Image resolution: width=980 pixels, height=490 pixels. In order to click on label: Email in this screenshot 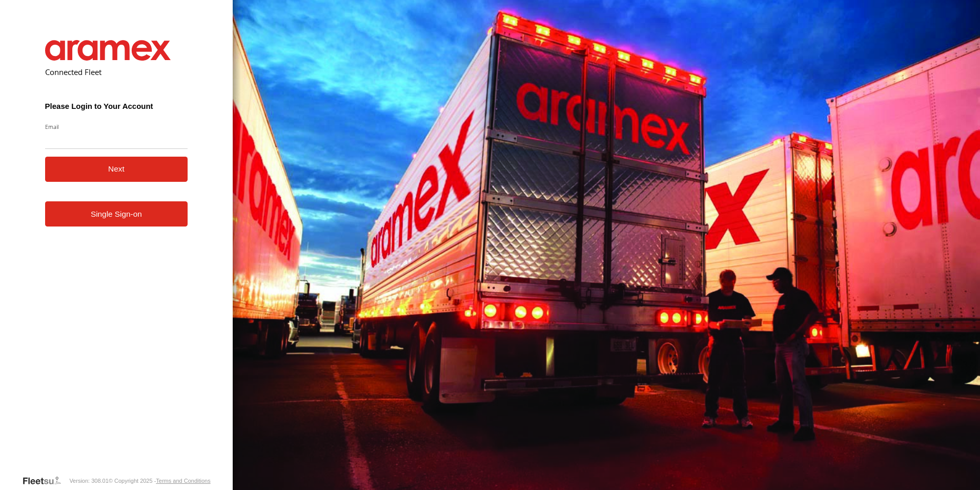, I will do `click(117, 126)`.